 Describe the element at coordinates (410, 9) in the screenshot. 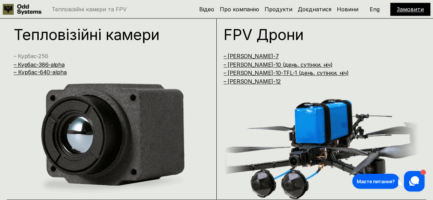

I see `a: Замовити` at that location.